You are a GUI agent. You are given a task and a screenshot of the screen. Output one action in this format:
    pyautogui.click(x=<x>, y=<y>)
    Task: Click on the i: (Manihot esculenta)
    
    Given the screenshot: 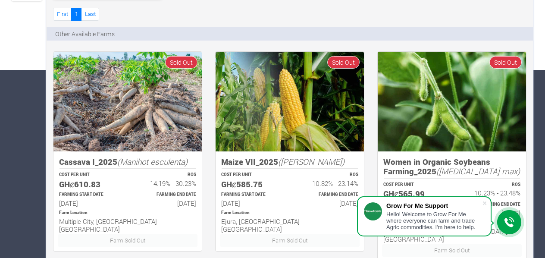 What is the action you would take?
    pyautogui.click(x=152, y=161)
    